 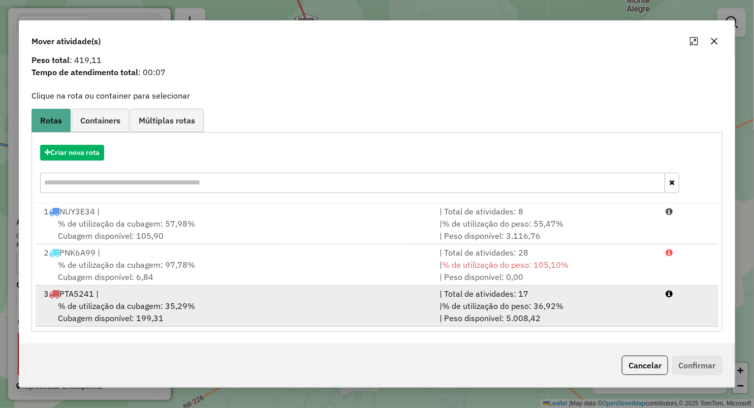 What do you see at coordinates (51, 120) in the screenshot?
I see `span: Rotas` at bounding box center [51, 120].